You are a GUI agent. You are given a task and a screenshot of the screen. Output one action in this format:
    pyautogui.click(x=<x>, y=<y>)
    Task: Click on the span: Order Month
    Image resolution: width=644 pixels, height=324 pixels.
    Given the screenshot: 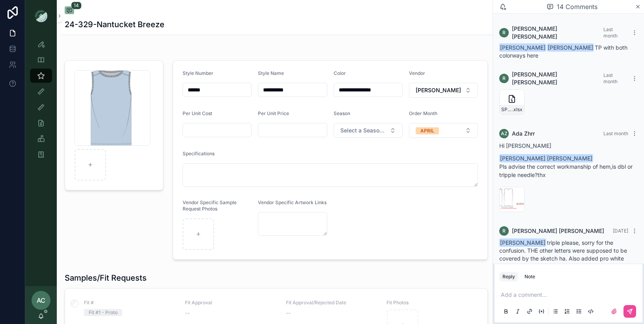 What is the action you would take?
    pyautogui.click(x=423, y=113)
    